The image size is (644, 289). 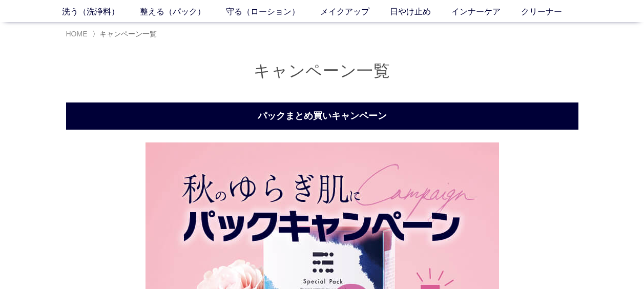 What do you see at coordinates (128, 33) in the screenshot?
I see `span: キャンペーン一覧` at bounding box center [128, 33].